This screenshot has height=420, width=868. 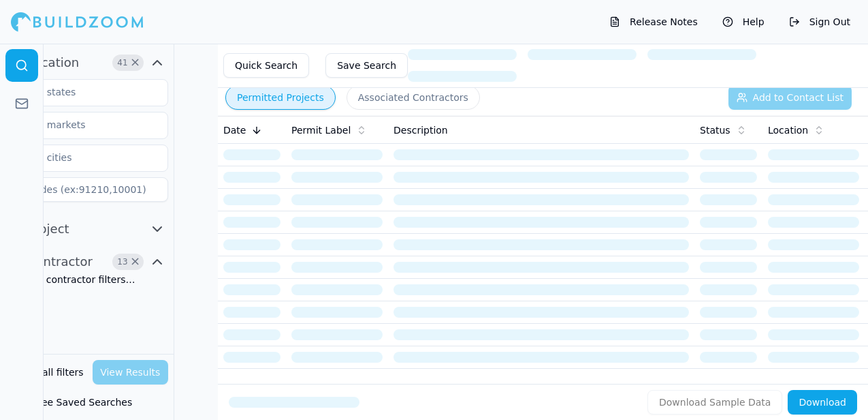 I want to click on span: Contractor, so click(x=60, y=262).